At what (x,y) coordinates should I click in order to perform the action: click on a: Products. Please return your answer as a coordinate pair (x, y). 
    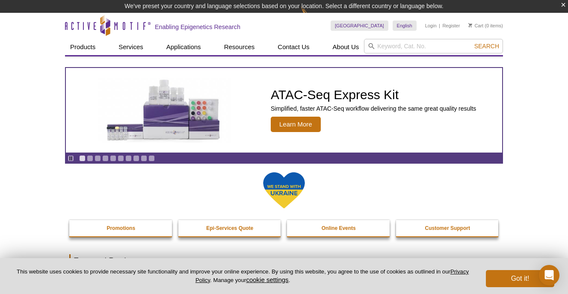
    Looking at the image, I should click on (83, 47).